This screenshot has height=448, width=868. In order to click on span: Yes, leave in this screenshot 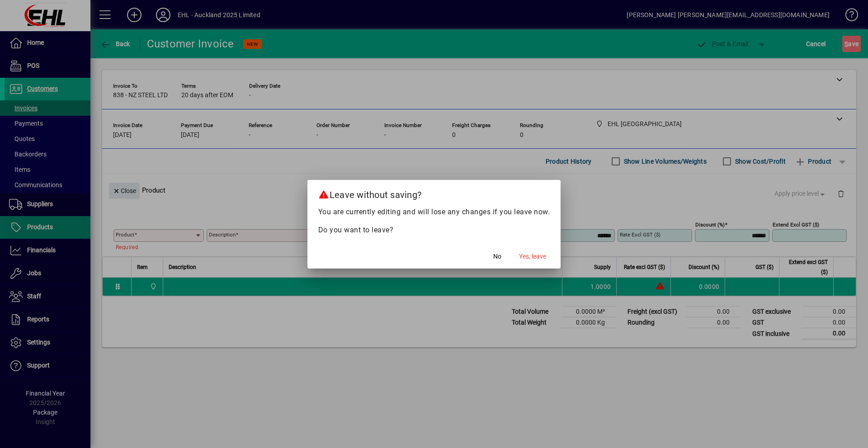, I will do `click(532, 256)`.